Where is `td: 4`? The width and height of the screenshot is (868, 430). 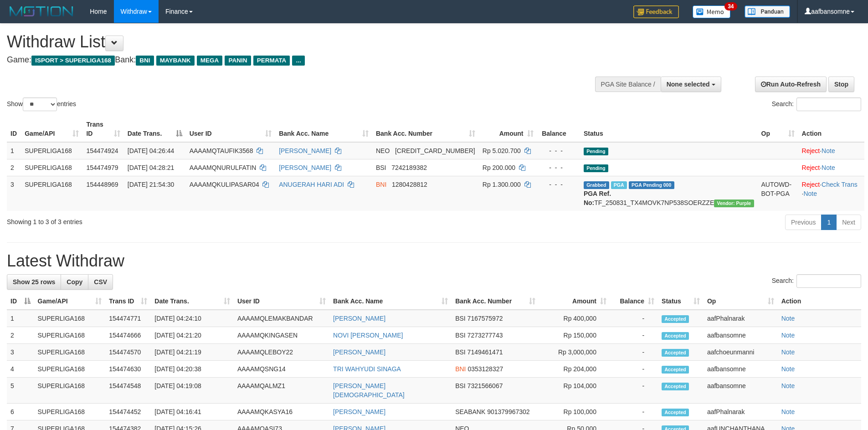 td: 4 is located at coordinates (20, 369).